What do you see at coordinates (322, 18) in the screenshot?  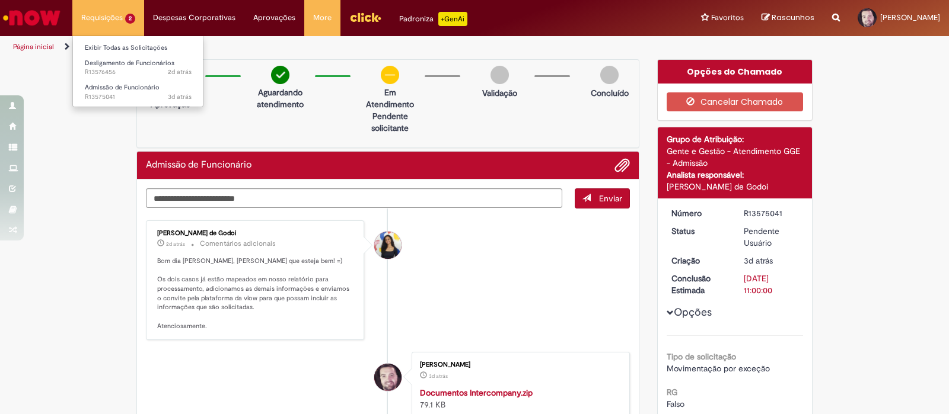 I see `span: More` at bounding box center [322, 18].